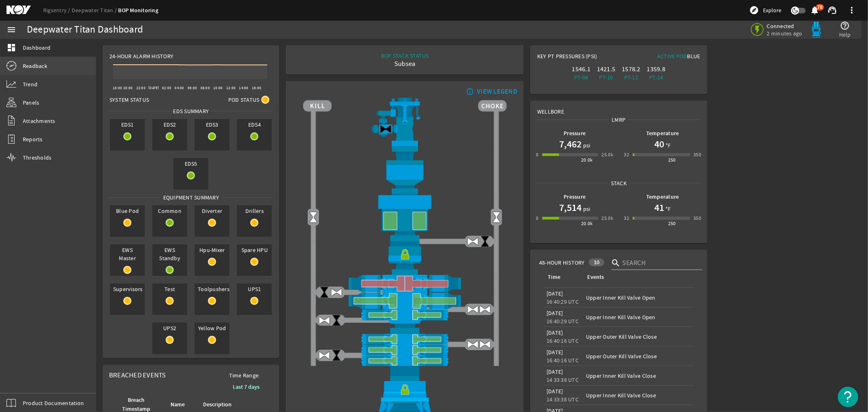 The height and width of the screenshot is (412, 868). Describe the element at coordinates (405, 122) in the screenshot. I see `img: RiserAdapter.png` at that location.